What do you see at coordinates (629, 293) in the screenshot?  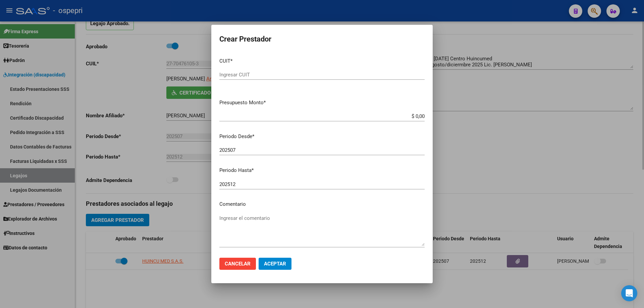 I see `div: Open Intercom Messenger` at bounding box center [629, 293].